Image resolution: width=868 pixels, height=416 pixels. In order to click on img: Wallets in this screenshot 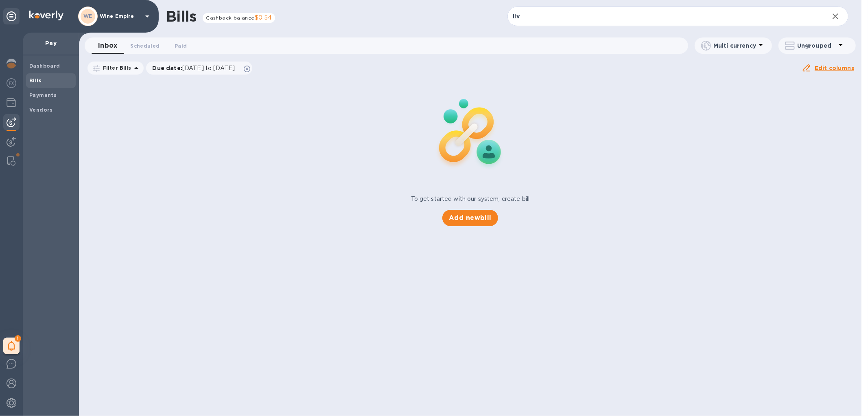, I will do `click(11, 102)`.